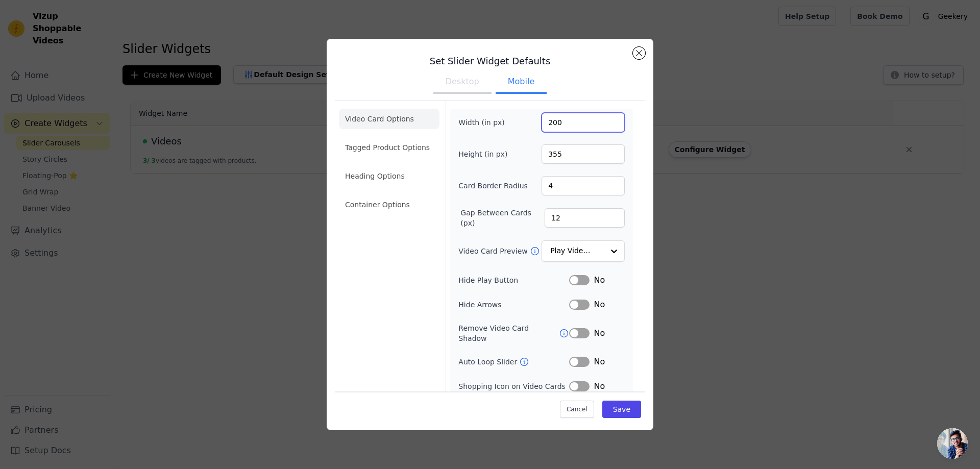 This screenshot has height=469, width=980. What do you see at coordinates (486, 123) in the screenshot?
I see `label: Width (in px)` at bounding box center [486, 123].